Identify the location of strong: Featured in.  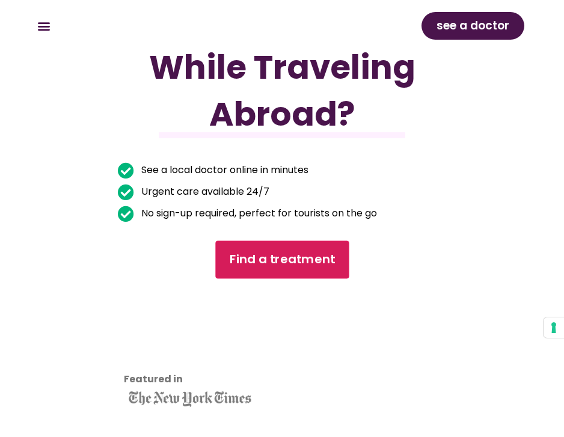
(153, 379).